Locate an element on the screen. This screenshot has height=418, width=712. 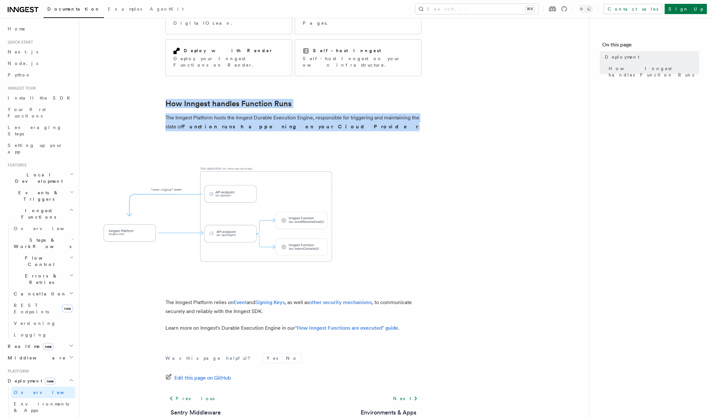
p: Was this page helpful? is located at coordinates (210, 358).